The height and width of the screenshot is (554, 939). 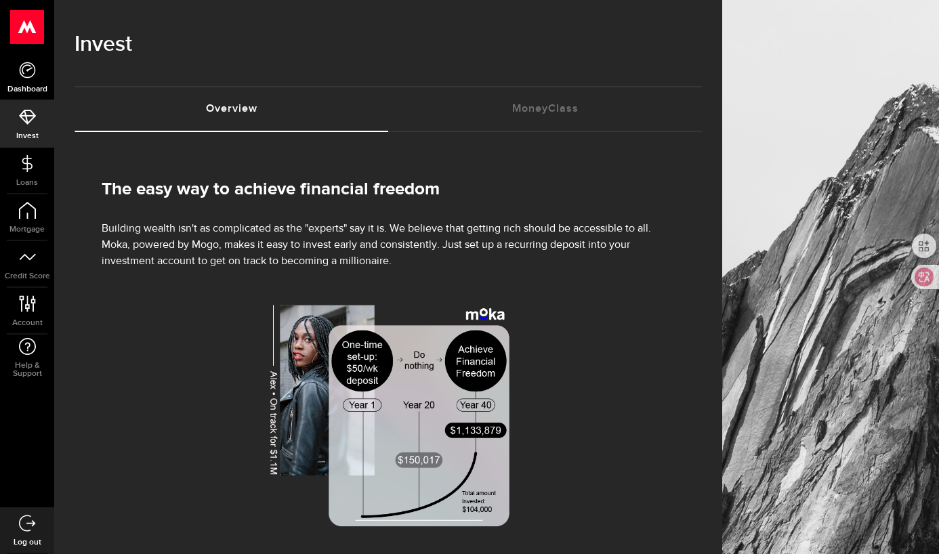 I want to click on h2: The easy way to achieve financial freedom, so click(x=388, y=190).